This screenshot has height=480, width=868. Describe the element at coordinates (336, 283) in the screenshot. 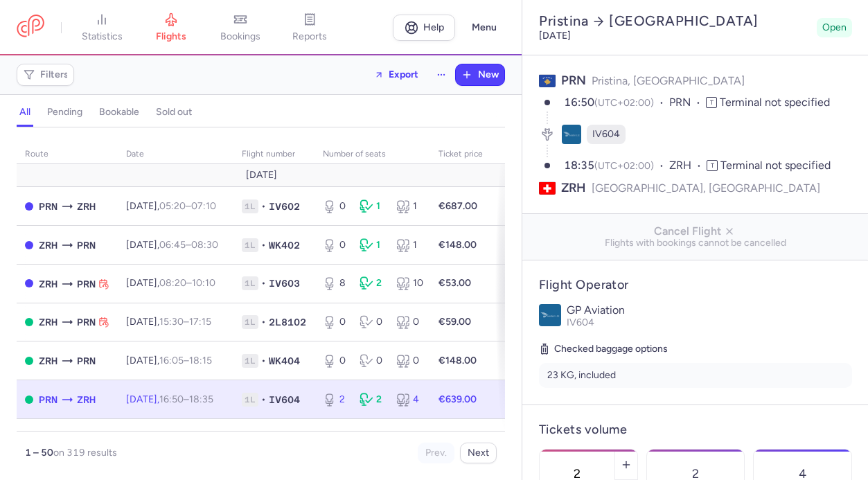

I see `div: 8` at that location.